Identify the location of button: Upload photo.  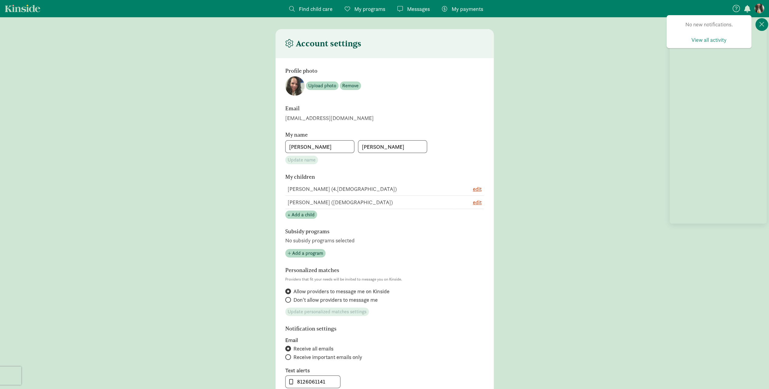
(322, 86).